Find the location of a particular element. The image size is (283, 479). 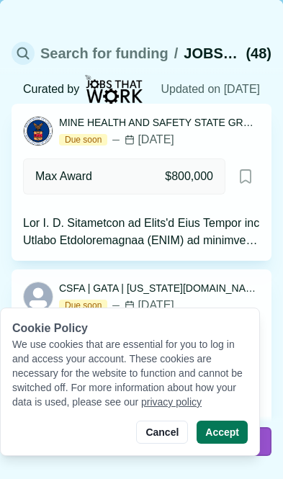

button: Cancel is located at coordinates (162, 432).